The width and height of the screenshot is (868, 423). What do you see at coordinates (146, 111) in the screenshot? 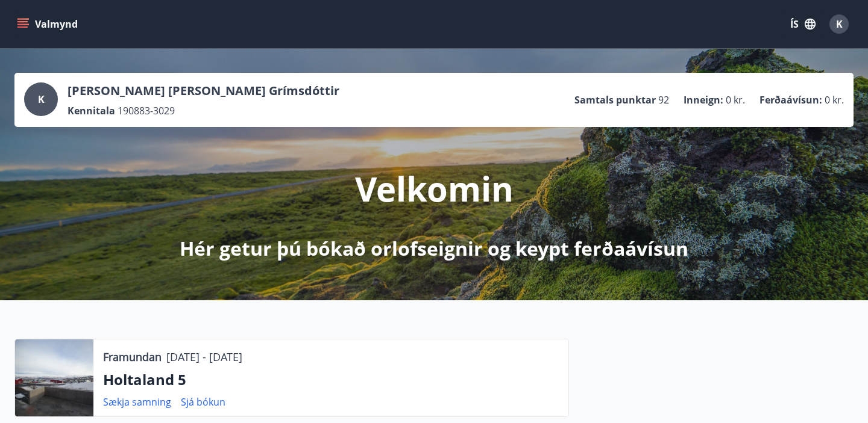
I see `span: 190883-3029` at bounding box center [146, 111].